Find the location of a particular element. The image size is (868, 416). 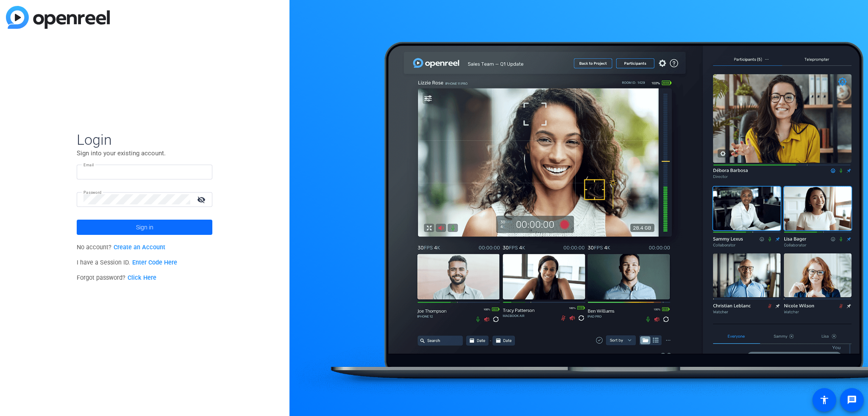

span: I have a Session ID. is located at coordinates (127, 262).